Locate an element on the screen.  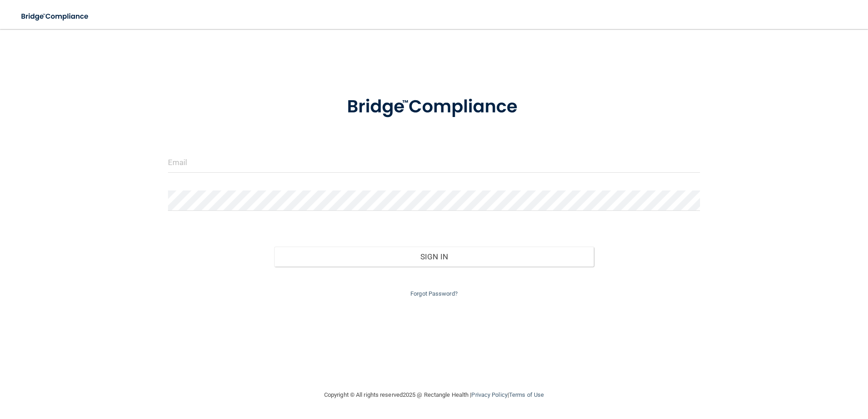
a: Privacy Policy is located at coordinates (489, 395).